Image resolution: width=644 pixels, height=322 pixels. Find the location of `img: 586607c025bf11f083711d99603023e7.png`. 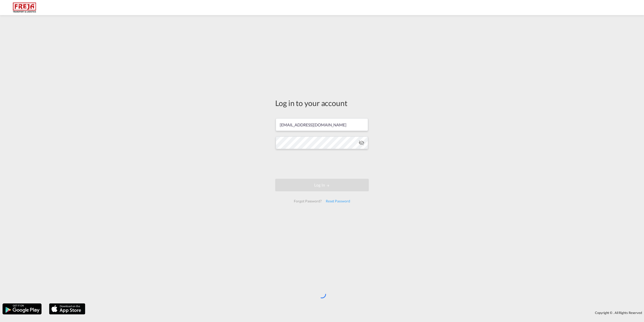

img: 586607c025bf11f083711d99603023e7.png is located at coordinates (24, 8).